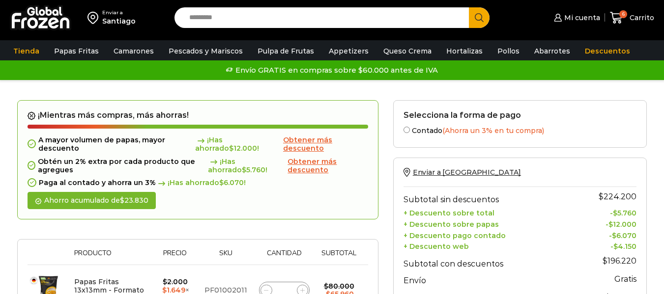 Image resolution: width=664 pixels, height=294 pixels. What do you see at coordinates (623, 14) in the screenshot?
I see `span: 6` at bounding box center [623, 14].